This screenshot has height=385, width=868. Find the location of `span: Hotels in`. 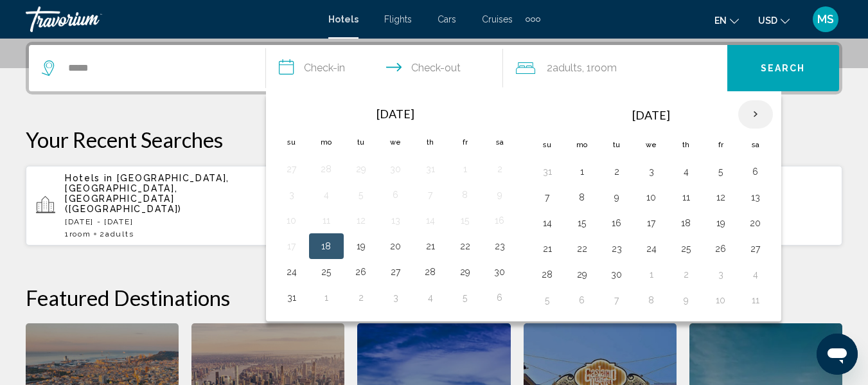

span: Hotels in is located at coordinates (89, 178).